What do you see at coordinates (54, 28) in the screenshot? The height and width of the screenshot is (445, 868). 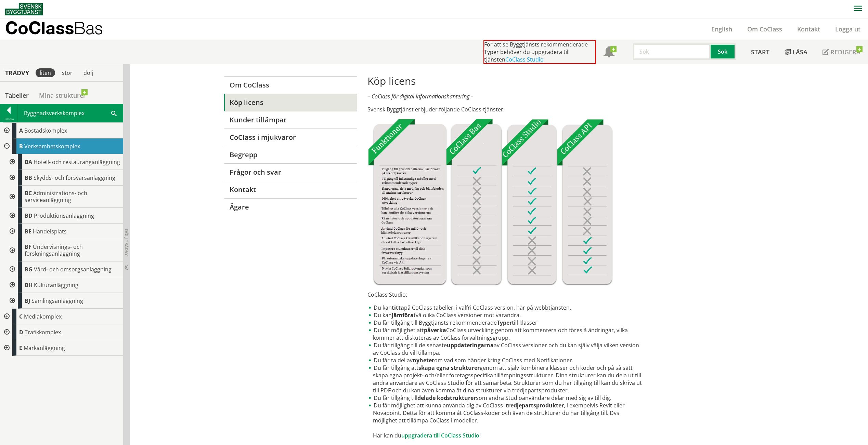 I see `p: CoClass` at bounding box center [54, 28].